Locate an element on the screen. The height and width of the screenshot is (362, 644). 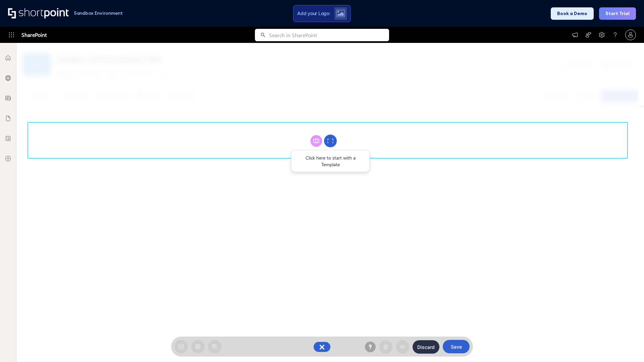
div: Chat Widget is located at coordinates (627, 346).